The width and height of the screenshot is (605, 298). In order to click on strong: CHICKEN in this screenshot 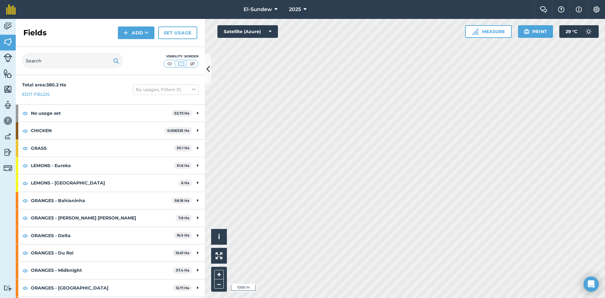, I will do `click(98, 130)`.